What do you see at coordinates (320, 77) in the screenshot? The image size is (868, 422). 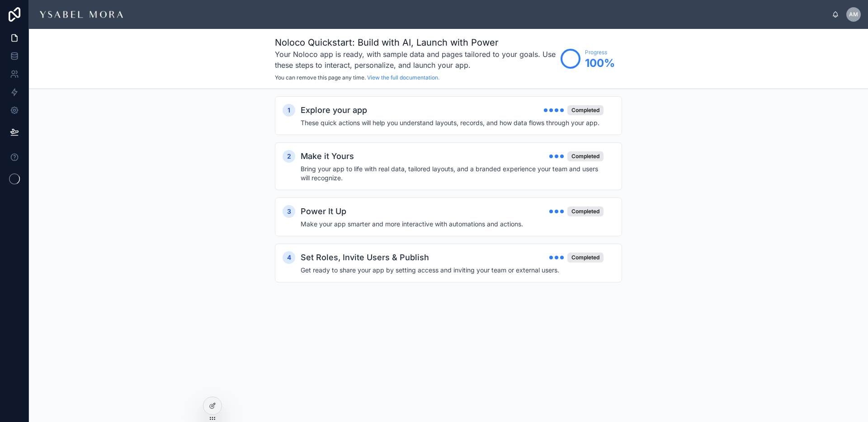 I see `span: You can remove this page any time.` at bounding box center [320, 77].